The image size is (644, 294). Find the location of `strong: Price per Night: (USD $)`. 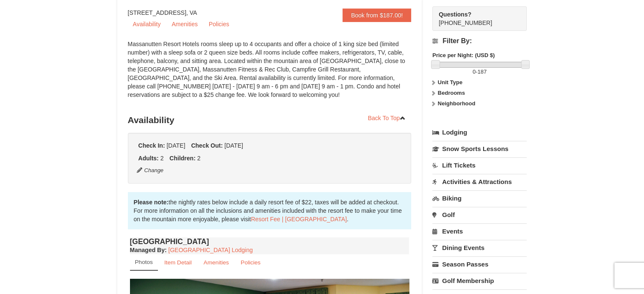

strong: Price per Night: (USD $) is located at coordinates (463, 55).